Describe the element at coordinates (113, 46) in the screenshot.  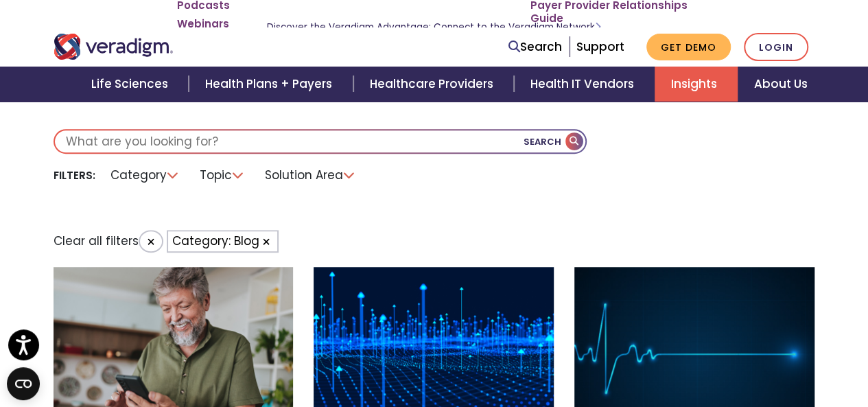
I see `a: Veradigm logo` at that location.